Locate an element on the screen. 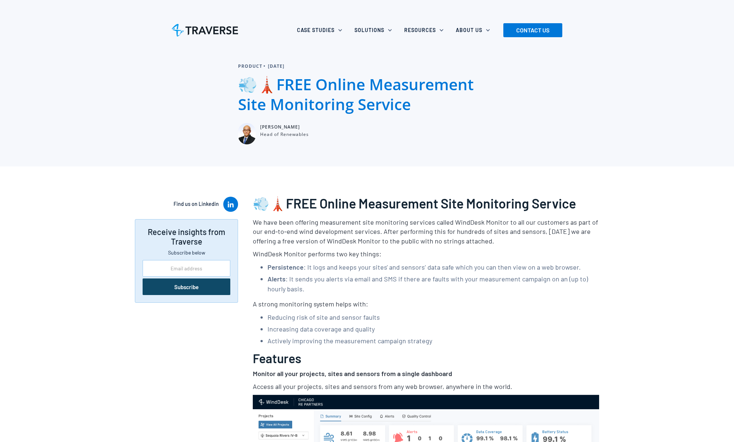  div: Find us on Linkedin is located at coordinates (196, 204).